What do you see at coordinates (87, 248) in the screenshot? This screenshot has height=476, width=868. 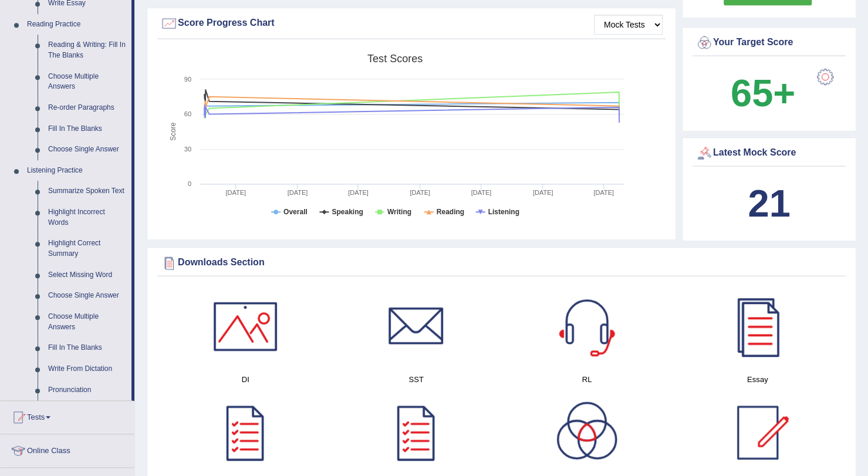 I see `a: Highlight Correct Summary` at bounding box center [87, 248].